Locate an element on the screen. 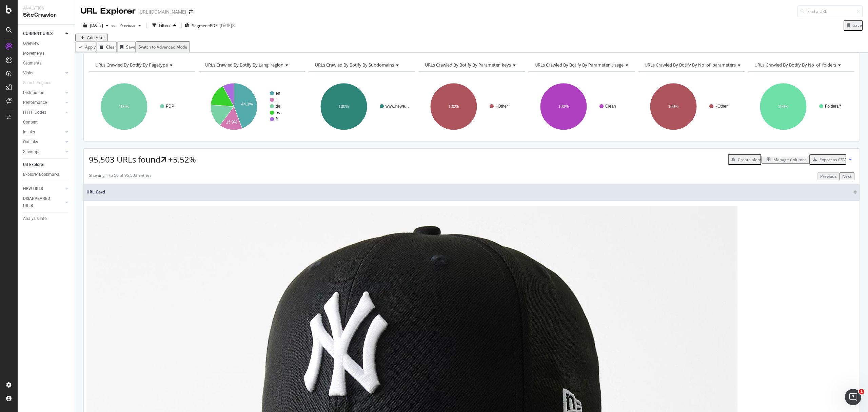 This screenshot has width=868, height=412. h4: URLs Crawled By Botify By no_of_parameters is located at coordinates (694, 65).